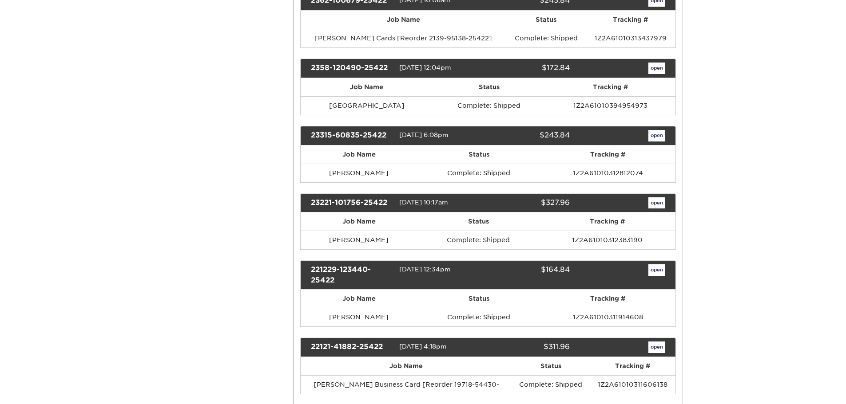 The height and width of the screenshot is (404, 846). I want to click on div: 22121-41882-25422, so click(352, 348).